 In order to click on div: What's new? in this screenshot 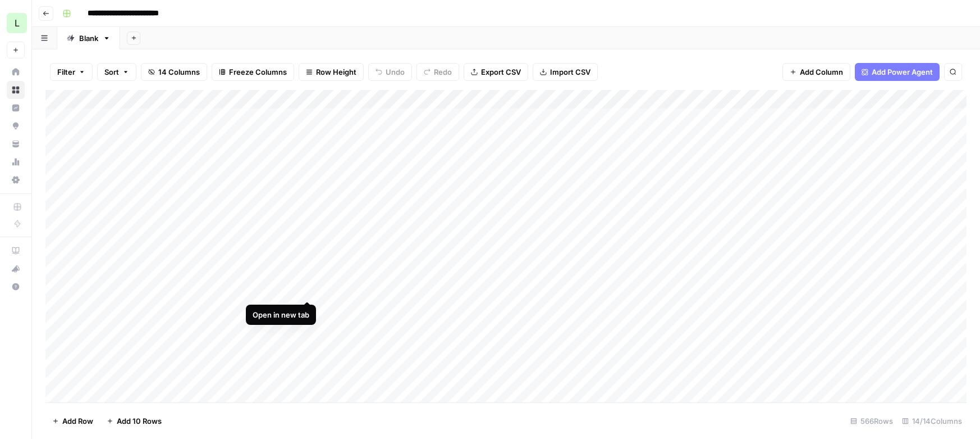, I will do `click(16, 268)`.